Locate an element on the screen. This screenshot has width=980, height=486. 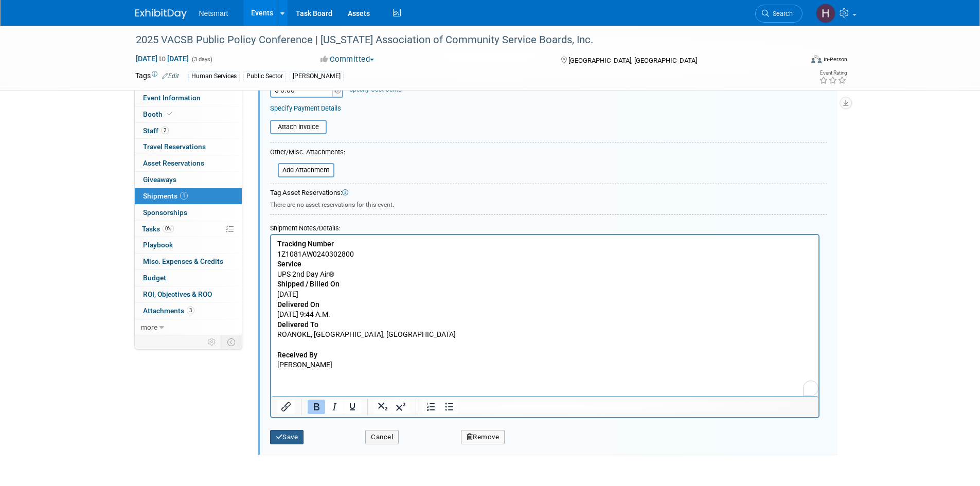
div: Event Format is located at coordinates (795, 62).